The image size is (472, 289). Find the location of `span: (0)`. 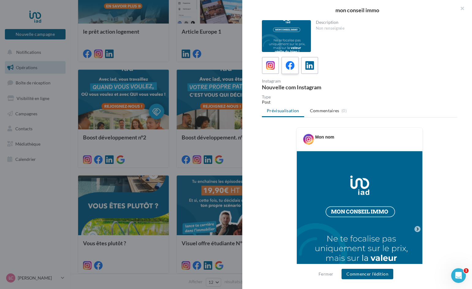

span: (0) is located at coordinates (344, 111).